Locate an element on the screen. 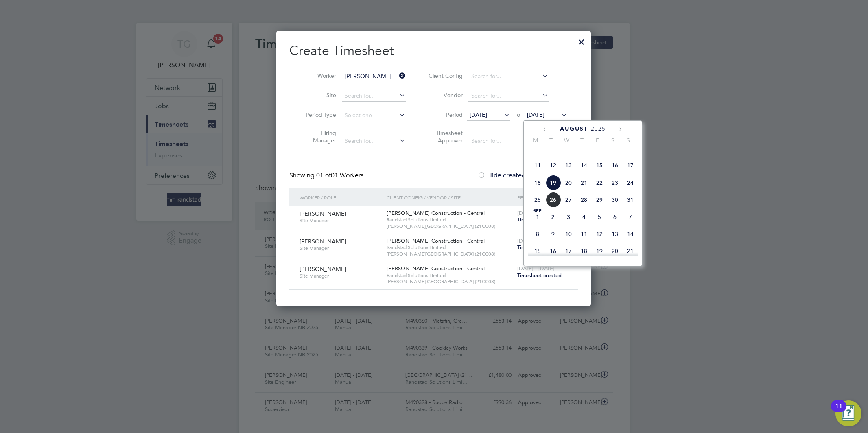  label: Period is located at coordinates (445, 115).